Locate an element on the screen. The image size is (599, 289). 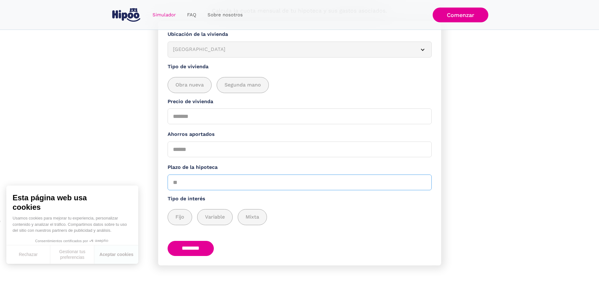
a: Sobre nosotros is located at coordinates (225, 15).